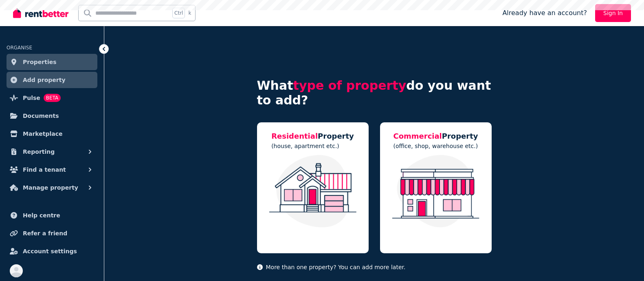 The width and height of the screenshot is (644, 281). What do you see at coordinates (51, 170) in the screenshot?
I see `button: Find a tenant` at bounding box center [51, 170].